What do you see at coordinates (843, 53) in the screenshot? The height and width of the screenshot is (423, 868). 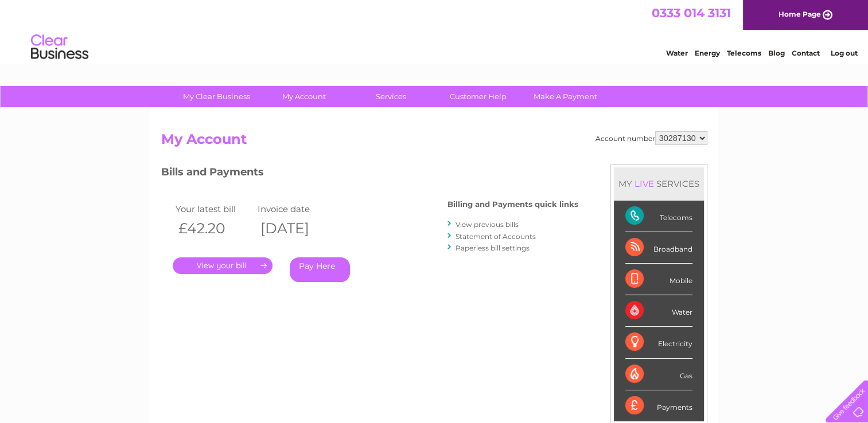 I see `a: Log out` at bounding box center [843, 53].